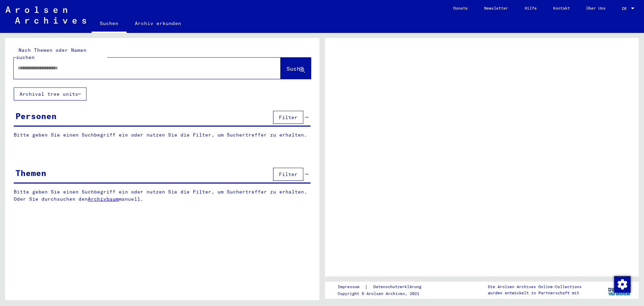 This screenshot has height=306, width=644. Describe the element at coordinates (534, 293) in the screenshot. I see `p: wurden entwickelt in Partnerschaft mit` at that location.